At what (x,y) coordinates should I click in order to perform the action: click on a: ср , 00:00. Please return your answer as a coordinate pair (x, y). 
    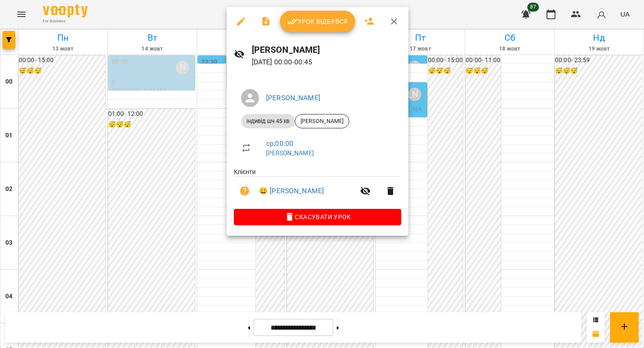
    Looking at the image, I should click on (279, 143).